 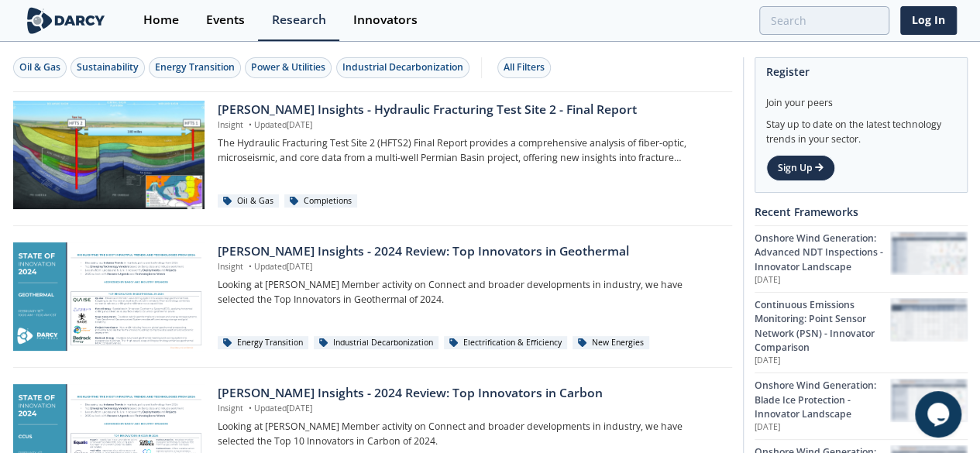 I want to click on a: Sign Up, so click(x=800, y=168).